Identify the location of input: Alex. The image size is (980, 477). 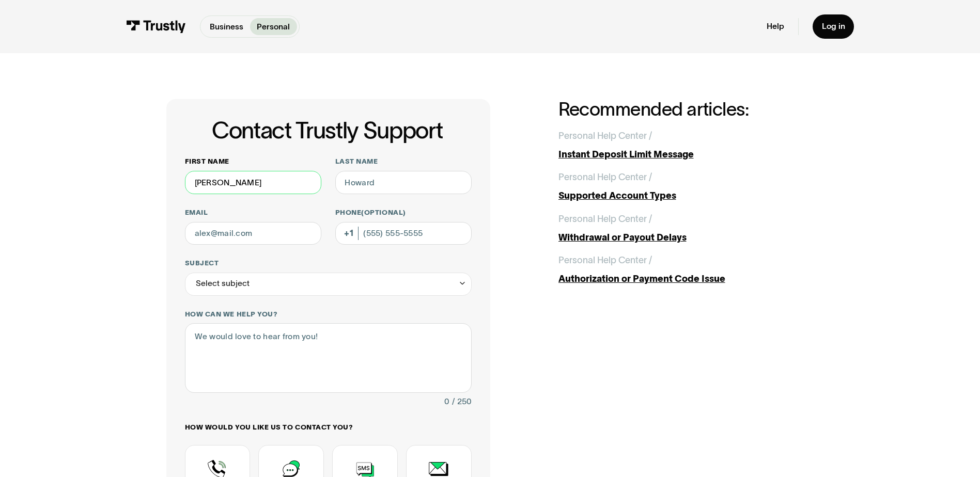
(253, 182).